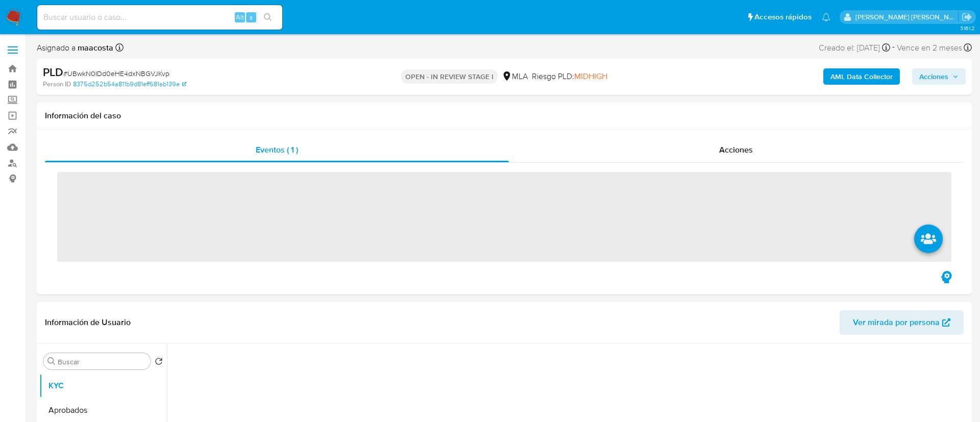 The image size is (980, 422). What do you see at coordinates (967, 17) in the screenshot?
I see `a: Salir` at bounding box center [967, 17].